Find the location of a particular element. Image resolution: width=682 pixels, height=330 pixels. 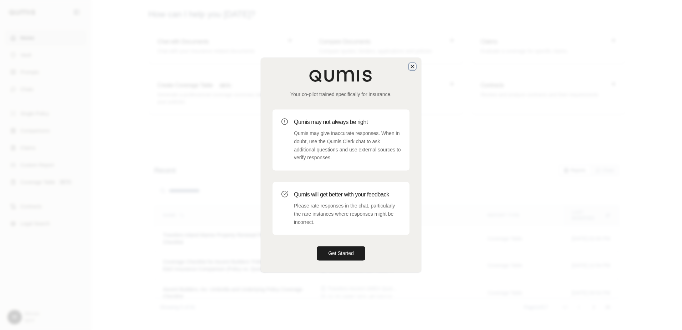

h3: Qumis may not always be right is located at coordinates (348, 122).